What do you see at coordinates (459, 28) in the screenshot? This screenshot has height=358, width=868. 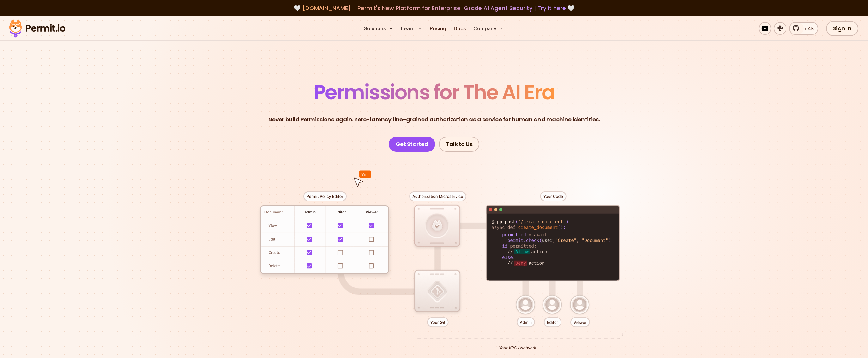 I see `a: Docs` at bounding box center [459, 28].